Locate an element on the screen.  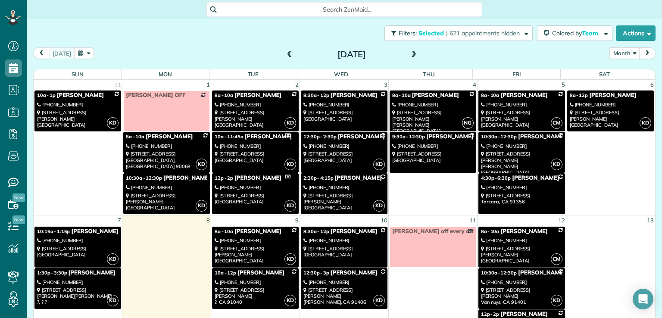
a: 6 is located at coordinates (652, 84).